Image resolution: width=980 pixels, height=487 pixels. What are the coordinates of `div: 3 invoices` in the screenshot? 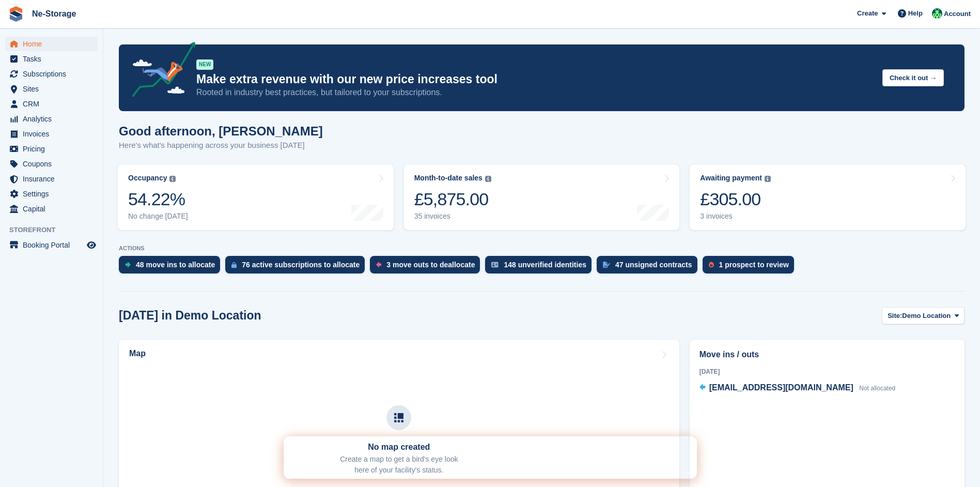 It's located at (735, 216).